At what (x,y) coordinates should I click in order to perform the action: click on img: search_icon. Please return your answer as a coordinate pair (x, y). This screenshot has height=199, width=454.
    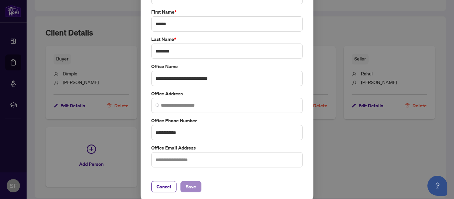
    Looking at the image, I should click on (158, 105).